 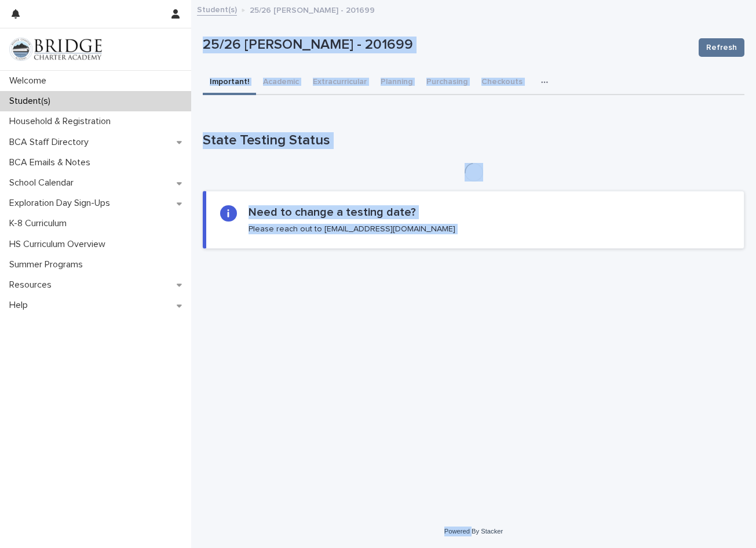 What do you see at coordinates (32, 101) in the screenshot?
I see `p: Student(s)` at bounding box center [32, 101].